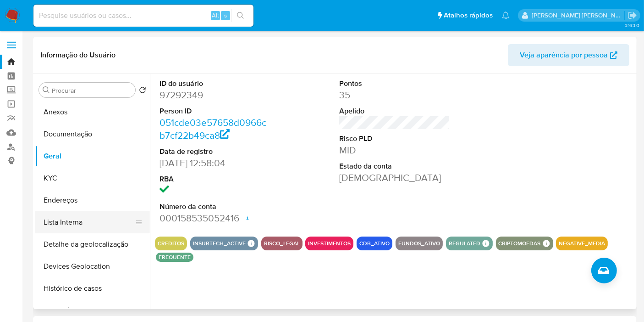  I want to click on span: Atalhos rápidos, so click(468, 15).